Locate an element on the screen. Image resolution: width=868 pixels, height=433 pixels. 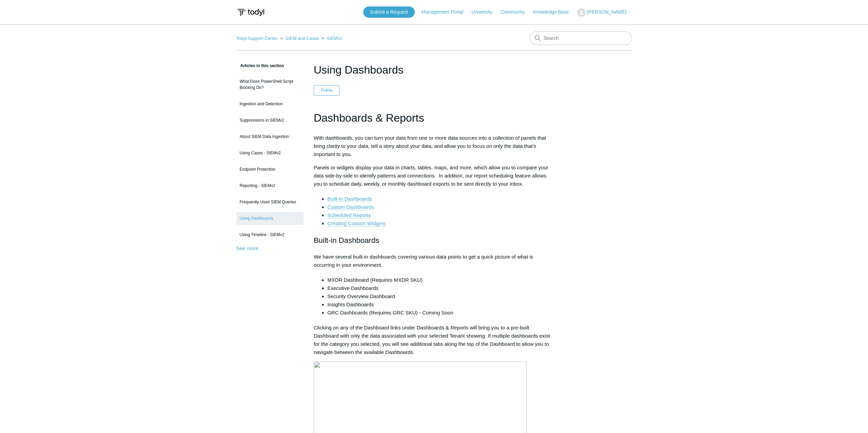
p: We have several built-in dashboards covering various data points to get a quick picture of what i... is located at coordinates (434, 261).